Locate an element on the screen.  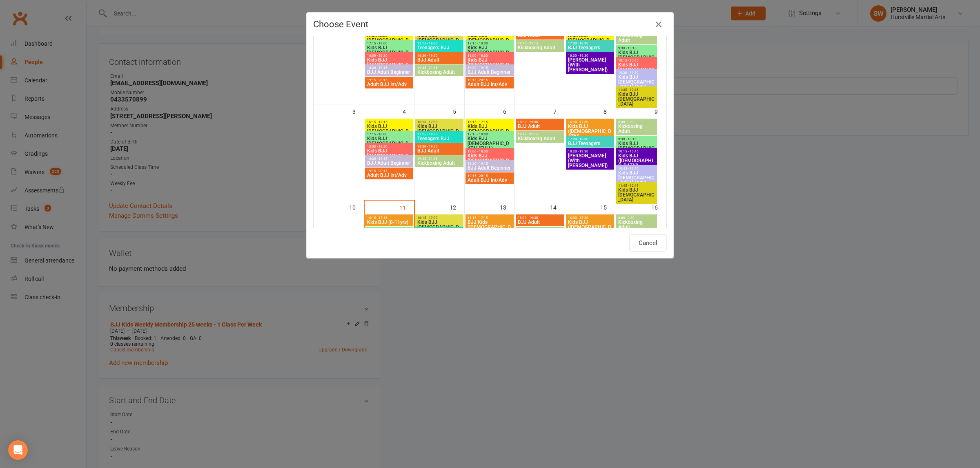
span: BJJ Teenagers is located at coordinates (590, 143).